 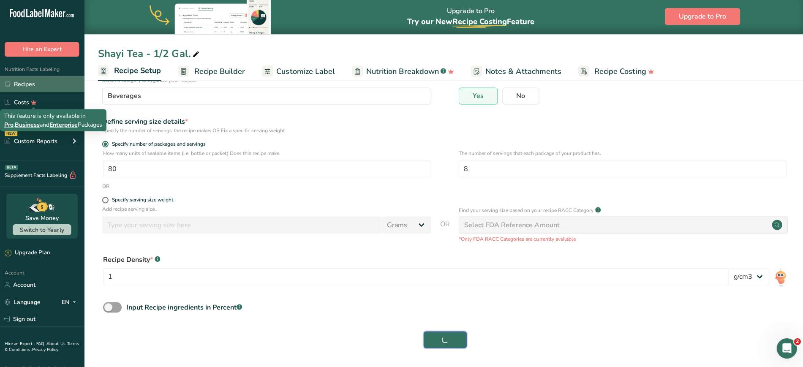 I want to click on div: OR, so click(x=106, y=187).